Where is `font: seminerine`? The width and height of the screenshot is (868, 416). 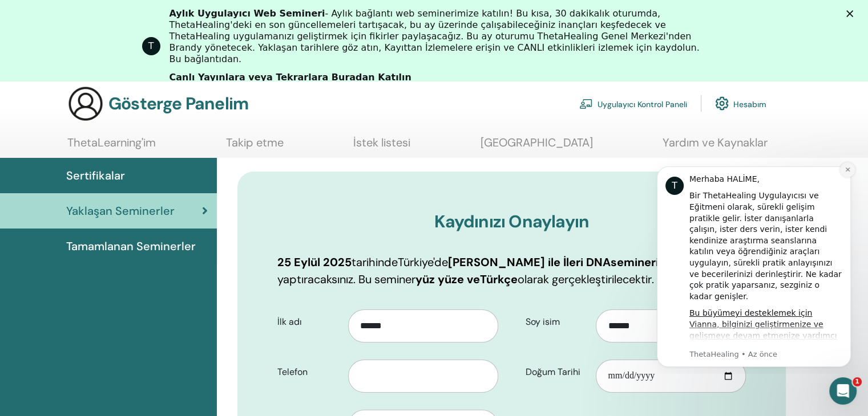 font: seminerine is located at coordinates (641, 262).